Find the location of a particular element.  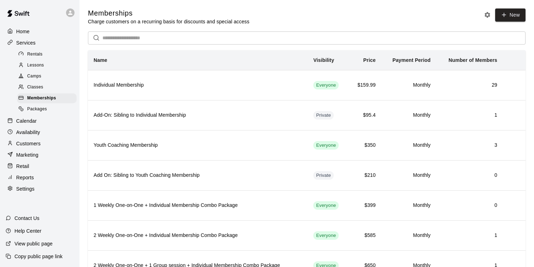

span: Classes is located at coordinates (35, 87).